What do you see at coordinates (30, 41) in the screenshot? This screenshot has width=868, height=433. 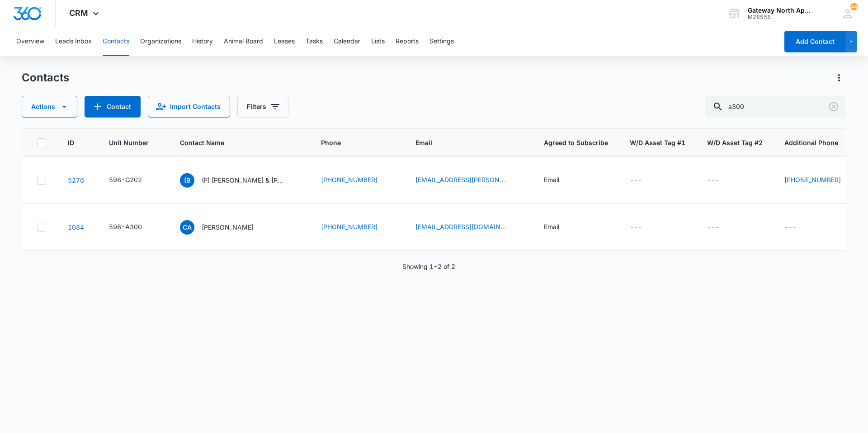 I see `button: Overview` at bounding box center [30, 41].